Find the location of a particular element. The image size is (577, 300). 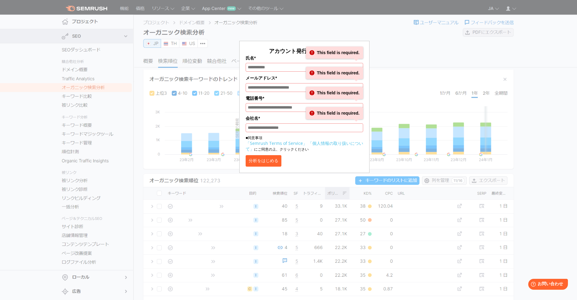

button: 分析をはじめる is located at coordinates (263, 161).